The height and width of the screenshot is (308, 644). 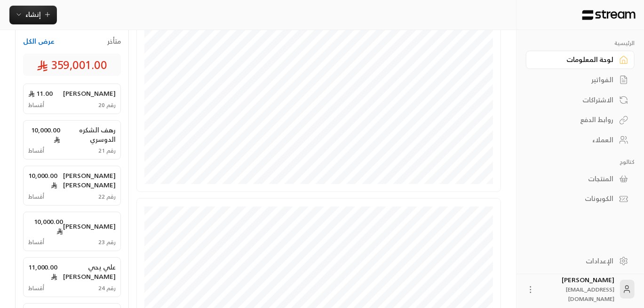 I want to click on p: الرئيسية, so click(x=580, y=43).